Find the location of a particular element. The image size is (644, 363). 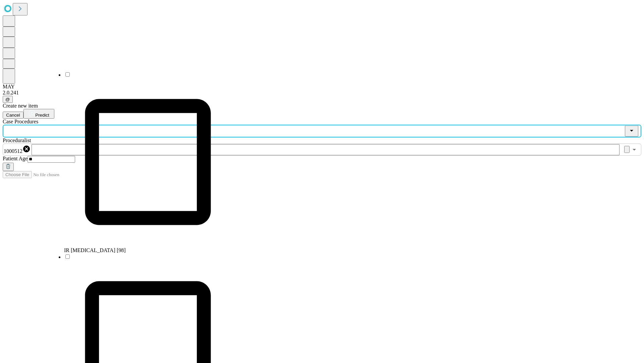

span: 1000512 is located at coordinates (13, 151).